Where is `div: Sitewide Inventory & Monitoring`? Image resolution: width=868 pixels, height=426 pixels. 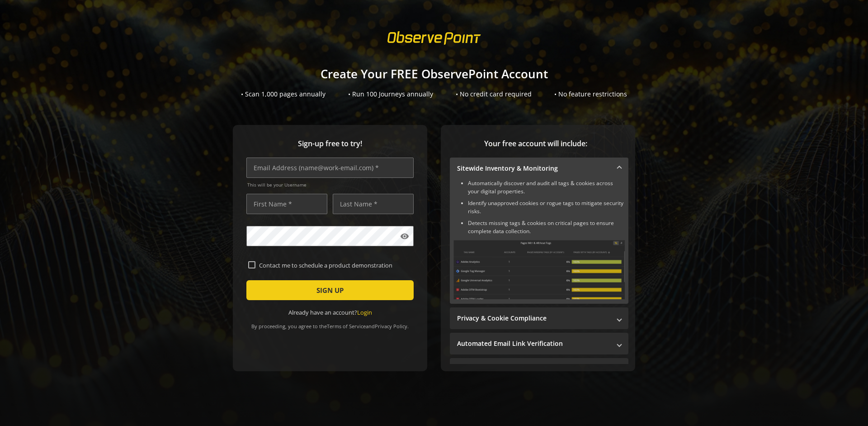
div: Sitewide Inventory & Monitoring is located at coordinates (539, 241).